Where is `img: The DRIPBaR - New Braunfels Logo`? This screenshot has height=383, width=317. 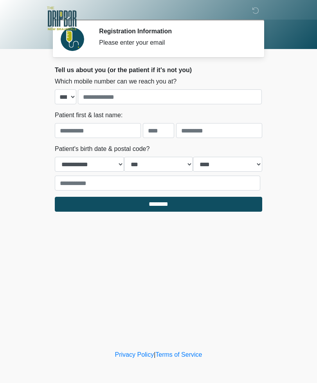
img: The DRIPBaR - New Braunfels Logo is located at coordinates (62, 18).